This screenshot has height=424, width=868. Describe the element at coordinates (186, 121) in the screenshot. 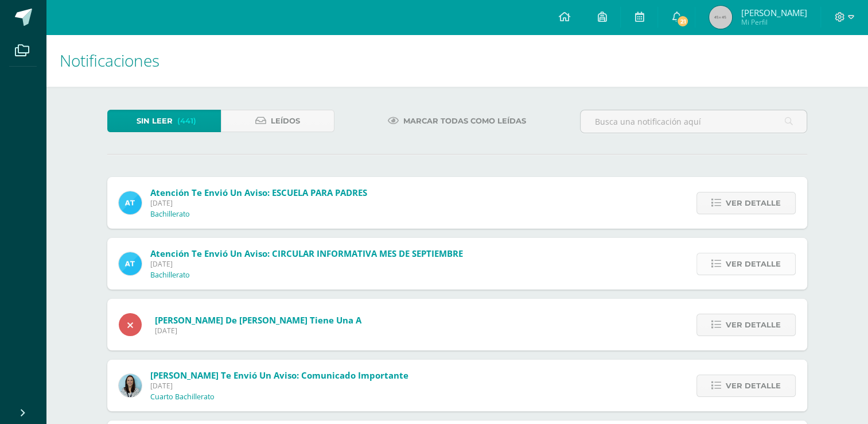

I see `span: (441)` at that location.